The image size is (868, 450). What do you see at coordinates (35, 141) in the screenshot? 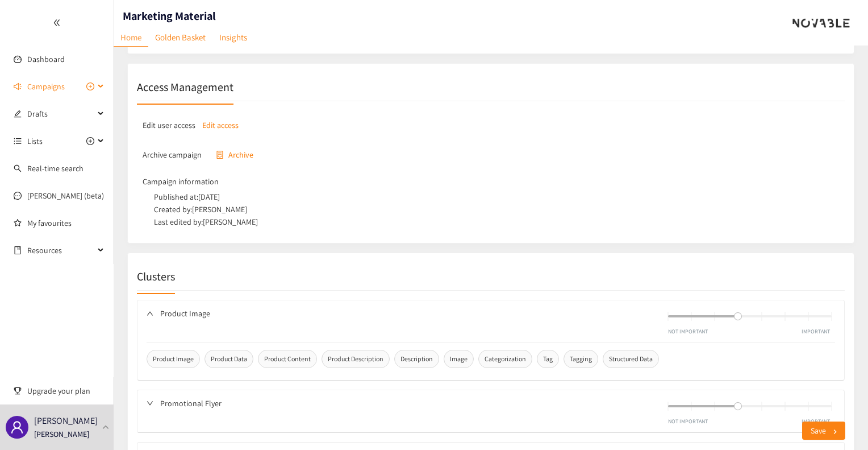
I see `span: Lists` at bounding box center [35, 141].